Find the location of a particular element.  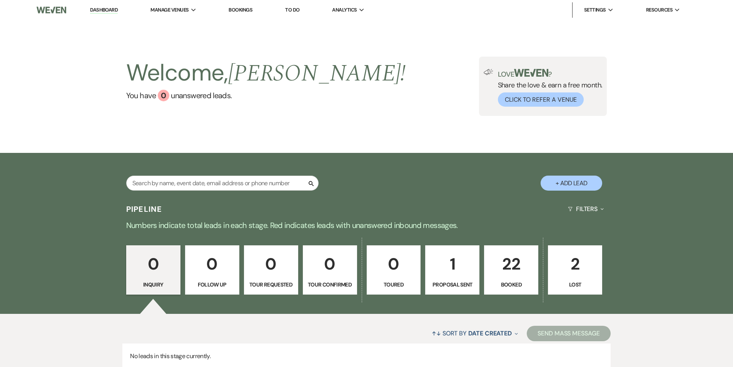

p: 2 is located at coordinates (575, 264).